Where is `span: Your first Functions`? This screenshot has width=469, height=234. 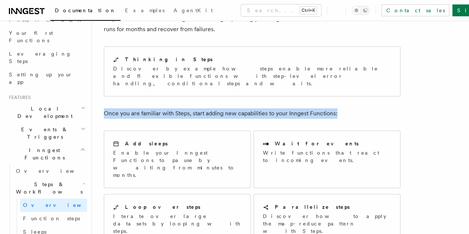 span: Your first Functions is located at coordinates (31, 37).